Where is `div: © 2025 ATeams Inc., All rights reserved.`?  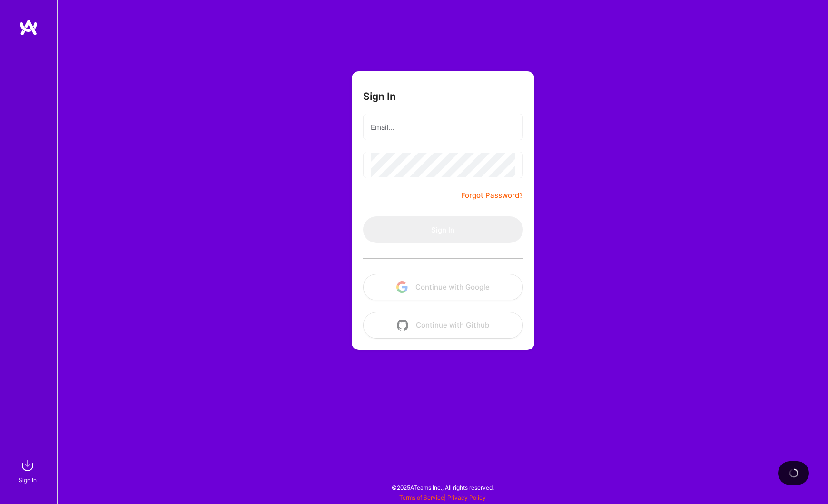
div: © 2025 ATeams Inc., All rights reserved. is located at coordinates (442, 487).